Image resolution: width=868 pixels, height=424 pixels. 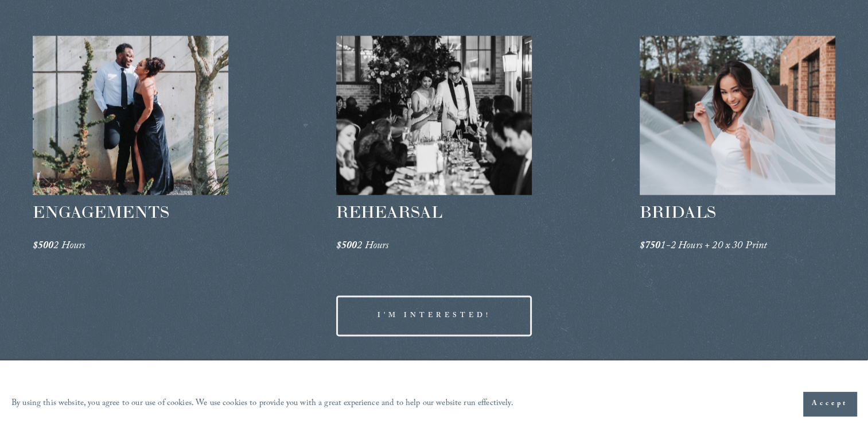 What do you see at coordinates (678, 212) in the screenshot?
I see `span: BRIDALS` at bounding box center [678, 212].